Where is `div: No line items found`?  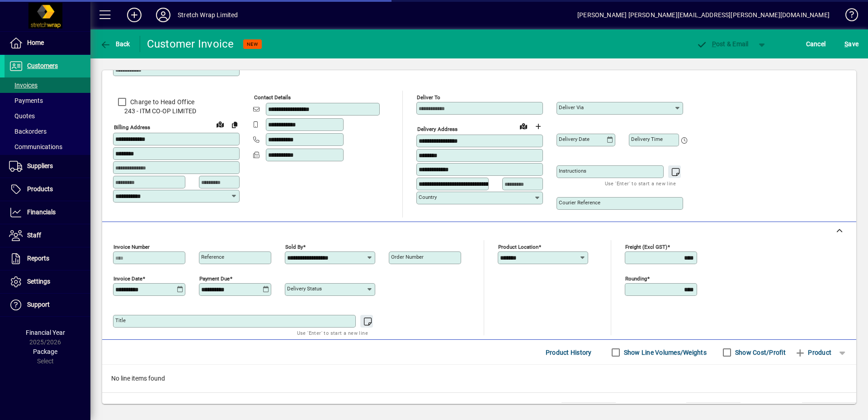
div: No line items found is located at coordinates (479, 378).